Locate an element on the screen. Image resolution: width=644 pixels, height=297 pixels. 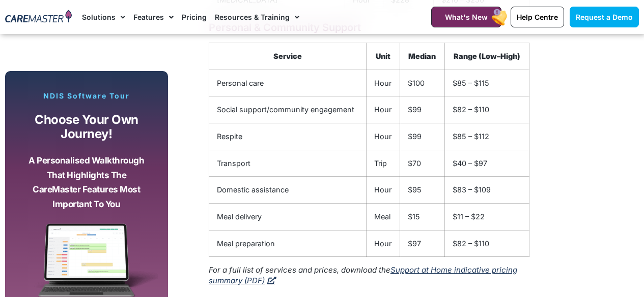
td: Domestic assistance is located at coordinates (287, 190).